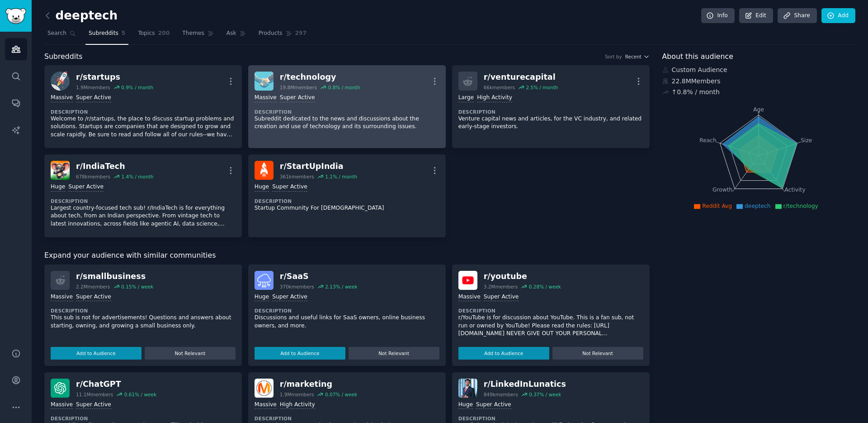 The height and width of the screenshot is (423, 868). Describe the element at coordinates (143, 106) in the screenshot. I see `a: startupsr/startups1.9Mmembers0.9% / monthMassiveSuper ActiveDescriptionWelcome to /r/startups, th...` at that location.